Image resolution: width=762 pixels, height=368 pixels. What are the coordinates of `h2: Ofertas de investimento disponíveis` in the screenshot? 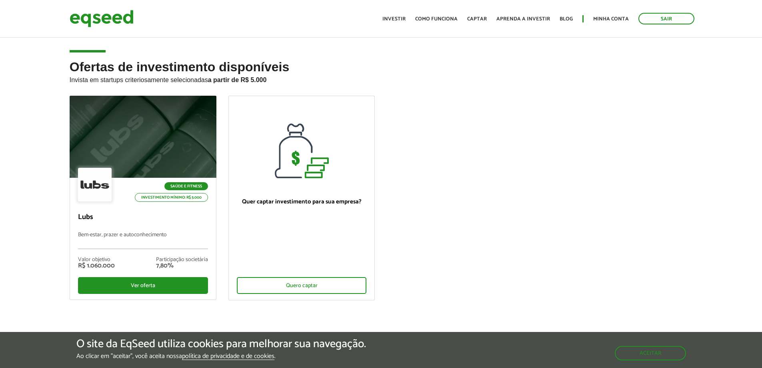 It's located at (381, 78).